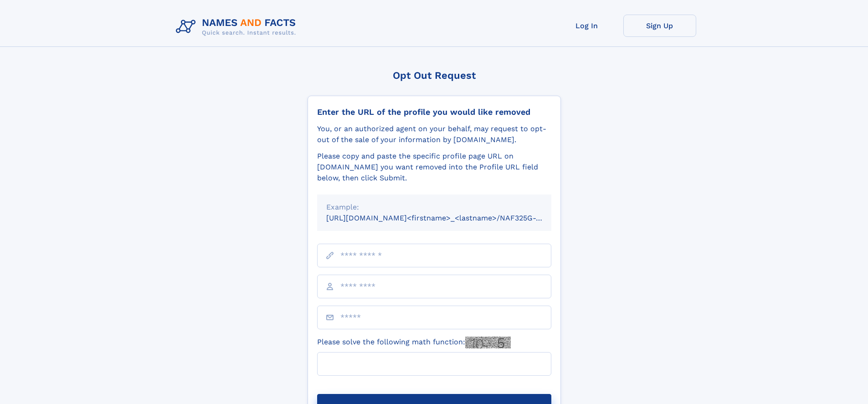  I want to click on label: Please solve the following math function:, so click(414, 343).